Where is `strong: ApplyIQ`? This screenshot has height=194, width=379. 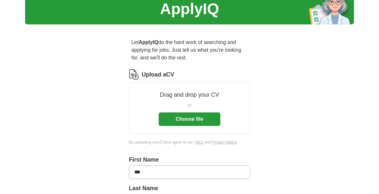 strong: ApplyIQ is located at coordinates (148, 42).